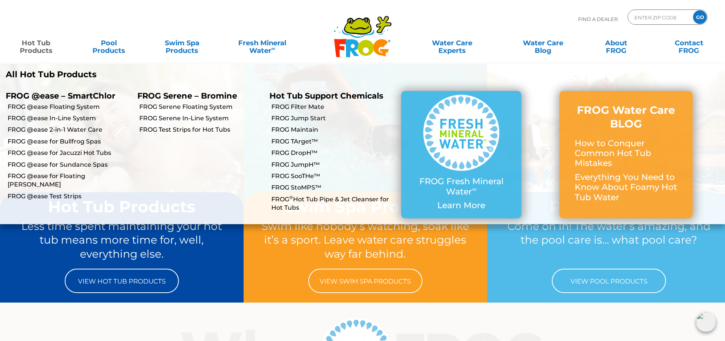 The image size is (725, 341). I want to click on a: FROG @ease for Jacuzzi Hot Tubs, so click(70, 153).